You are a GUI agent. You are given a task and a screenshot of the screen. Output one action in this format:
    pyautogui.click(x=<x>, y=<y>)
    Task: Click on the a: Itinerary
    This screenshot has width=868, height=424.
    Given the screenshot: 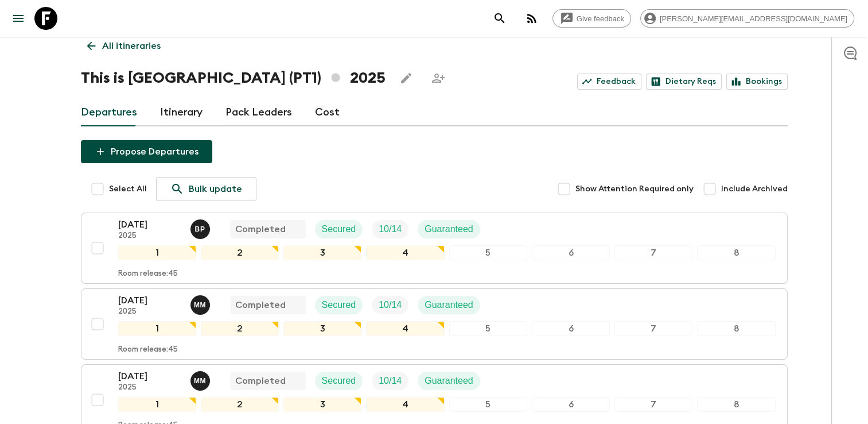 What is the action you would take?
    pyautogui.click(x=181, y=113)
    